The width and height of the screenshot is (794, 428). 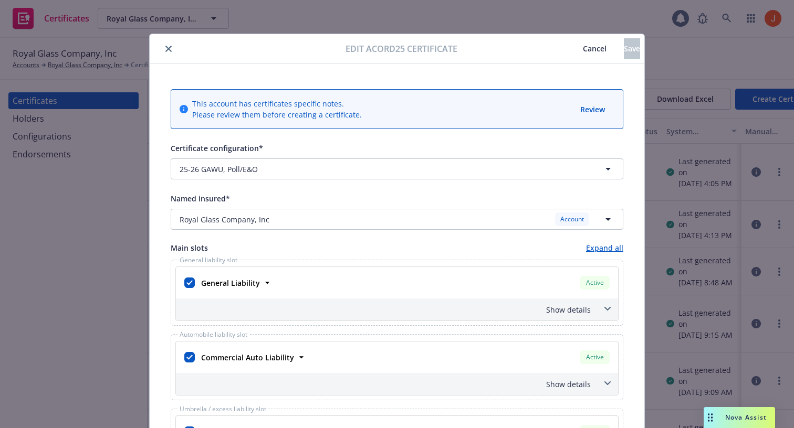 What do you see at coordinates (594, 49) in the screenshot?
I see `button: Cancel` at bounding box center [594, 49].